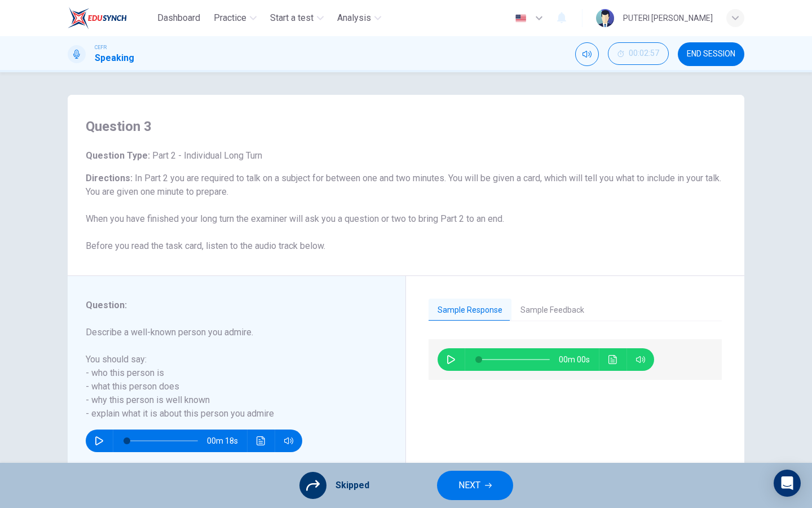 The width and height of the screenshot is (812, 508). Describe the element at coordinates (639, 54) in the screenshot. I see `button: 00:02:57` at that location.